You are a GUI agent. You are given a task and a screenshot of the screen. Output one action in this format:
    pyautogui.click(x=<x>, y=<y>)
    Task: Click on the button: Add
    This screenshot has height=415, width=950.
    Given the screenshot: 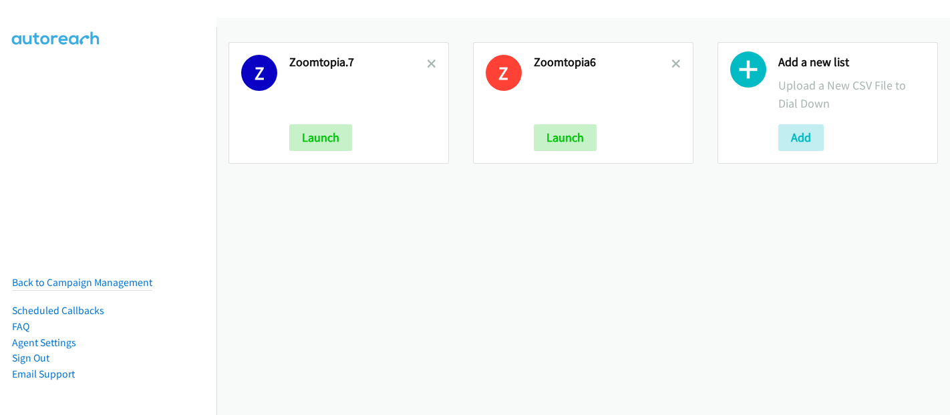 What is the action you would take?
    pyautogui.click(x=801, y=138)
    